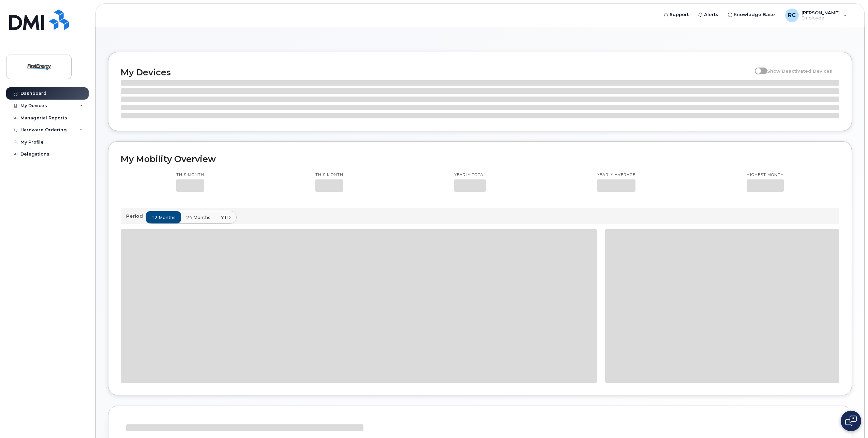 This screenshot has height=438, width=868. I want to click on span: Show Deactivated Devices, so click(799, 71).